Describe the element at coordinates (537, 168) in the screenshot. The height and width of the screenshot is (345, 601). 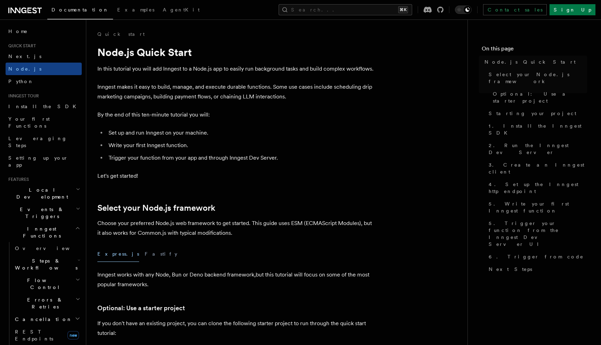
I see `a: 3. Create an Inngest client` at that location.